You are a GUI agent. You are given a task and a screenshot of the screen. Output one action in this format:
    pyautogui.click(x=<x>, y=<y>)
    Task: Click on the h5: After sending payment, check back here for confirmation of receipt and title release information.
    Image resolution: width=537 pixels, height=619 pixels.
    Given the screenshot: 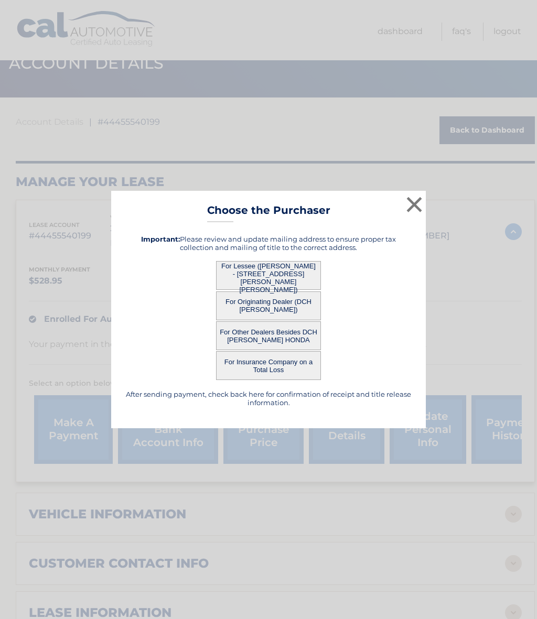 What is the action you would take?
    pyautogui.click(x=268, y=398)
    